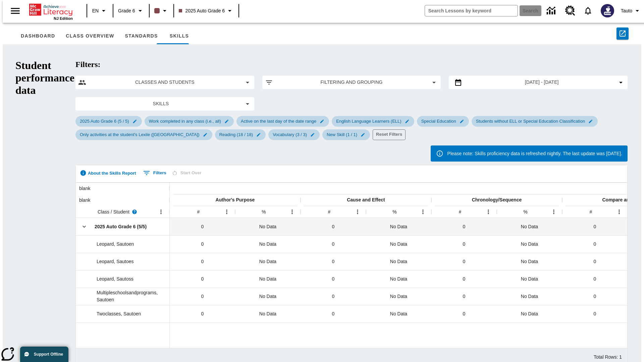 The height and width of the screenshot is (362, 644). I want to click on div: Edit Special Education filter selected submenu item, so click(443, 121).